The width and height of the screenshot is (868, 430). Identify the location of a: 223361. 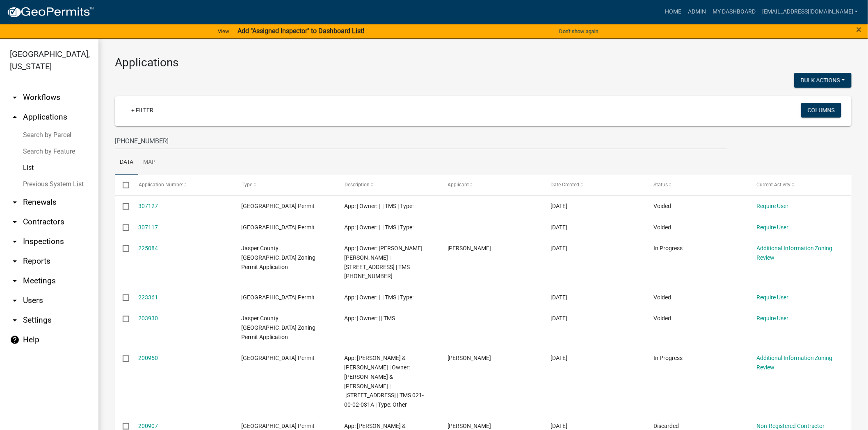
(148, 297).